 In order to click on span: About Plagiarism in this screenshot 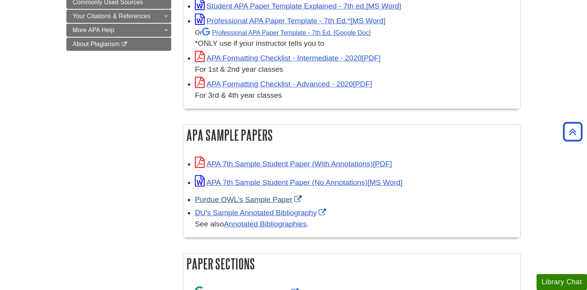, I will do `click(96, 44)`.